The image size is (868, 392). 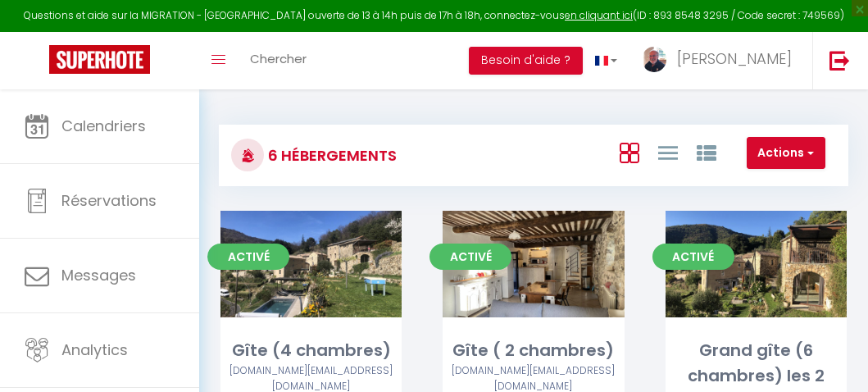 What do you see at coordinates (103, 126) in the screenshot?
I see `span: Calendriers` at bounding box center [103, 126].